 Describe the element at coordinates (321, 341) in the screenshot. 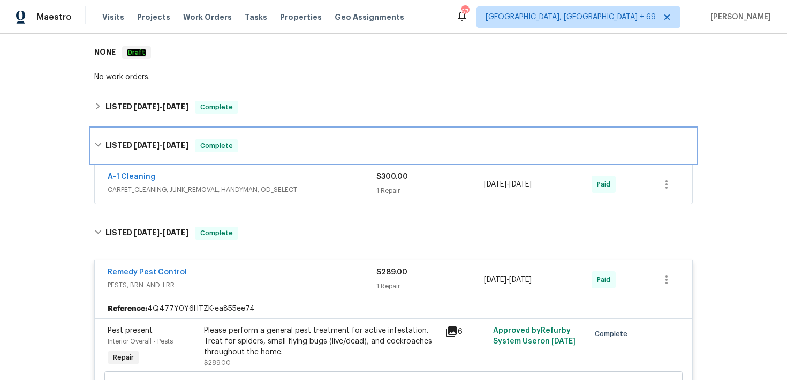

I see `div: Please perform a general pest treatment for active infestation. Treat for spiders, small flying b...` at that location.